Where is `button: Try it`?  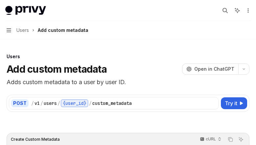 button: Try it is located at coordinates (234, 103).